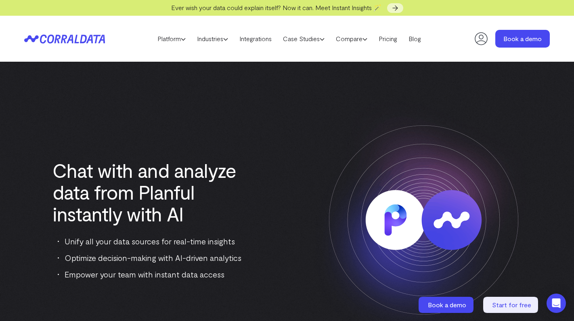 This screenshot has width=574, height=321. What do you see at coordinates (153, 258) in the screenshot?
I see `li: Optimize decision-making with AI-driven analytics` at bounding box center [153, 258].